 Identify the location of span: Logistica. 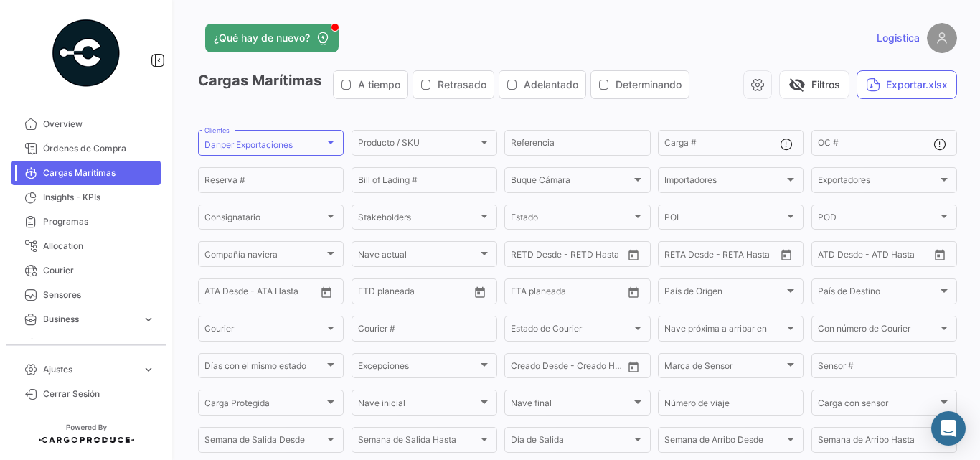
(898, 38).